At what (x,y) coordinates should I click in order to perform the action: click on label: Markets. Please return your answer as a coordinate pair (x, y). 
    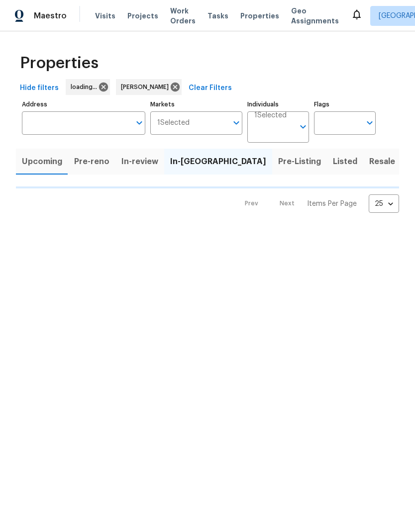
    Looking at the image, I should click on (197, 104).